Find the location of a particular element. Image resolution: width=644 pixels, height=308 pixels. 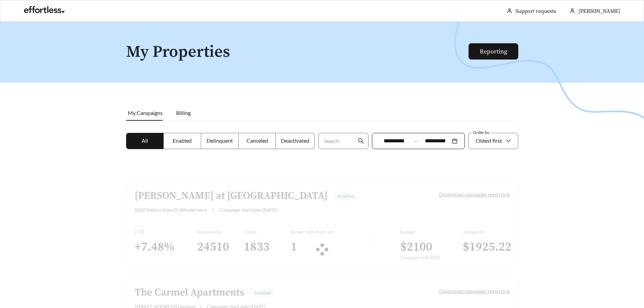

span: Delinquent is located at coordinates (220, 140).